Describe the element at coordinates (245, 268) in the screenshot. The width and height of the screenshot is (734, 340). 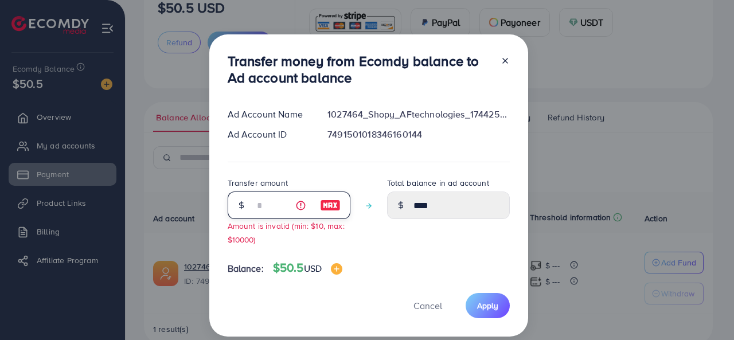
I see `span: Balance:` at that location.